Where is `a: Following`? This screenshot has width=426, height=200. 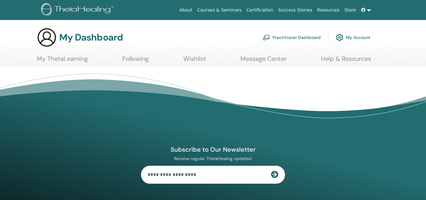 a: Following is located at coordinates (135, 61).